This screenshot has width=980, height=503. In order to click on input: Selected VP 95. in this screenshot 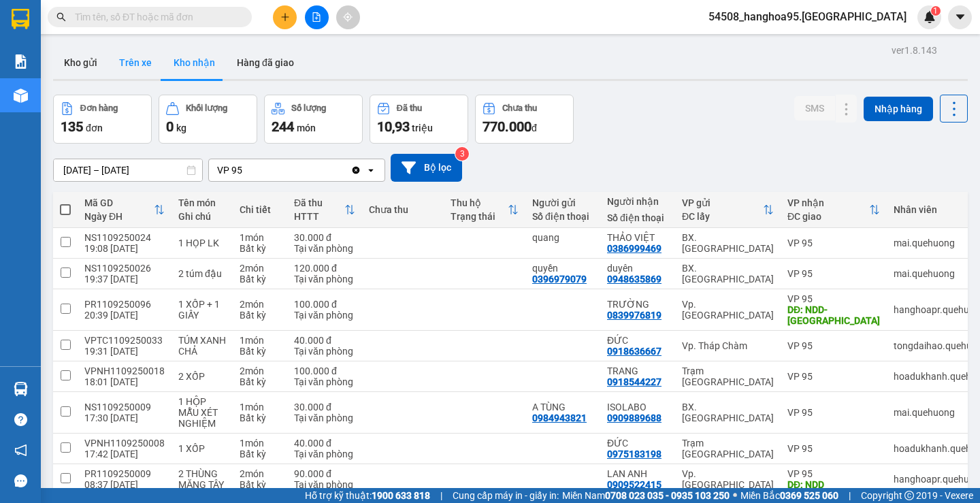, I will do `click(244, 170)`.